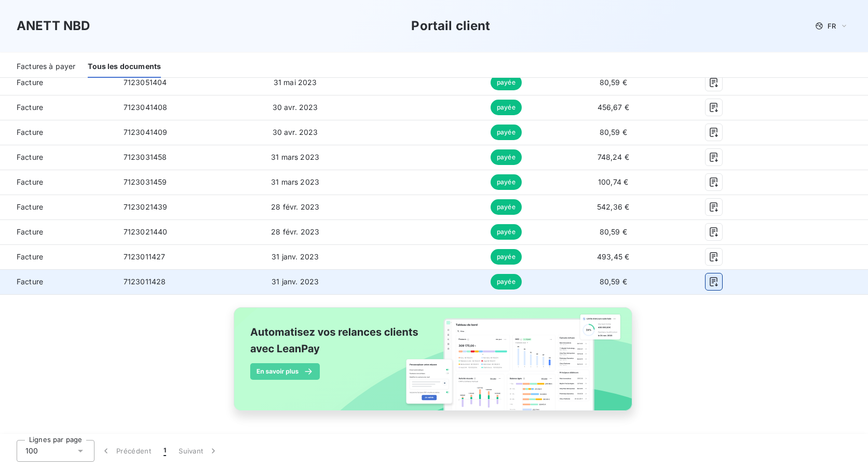 The width and height of the screenshot is (868, 468). I want to click on span: 7123021440, so click(145, 231).